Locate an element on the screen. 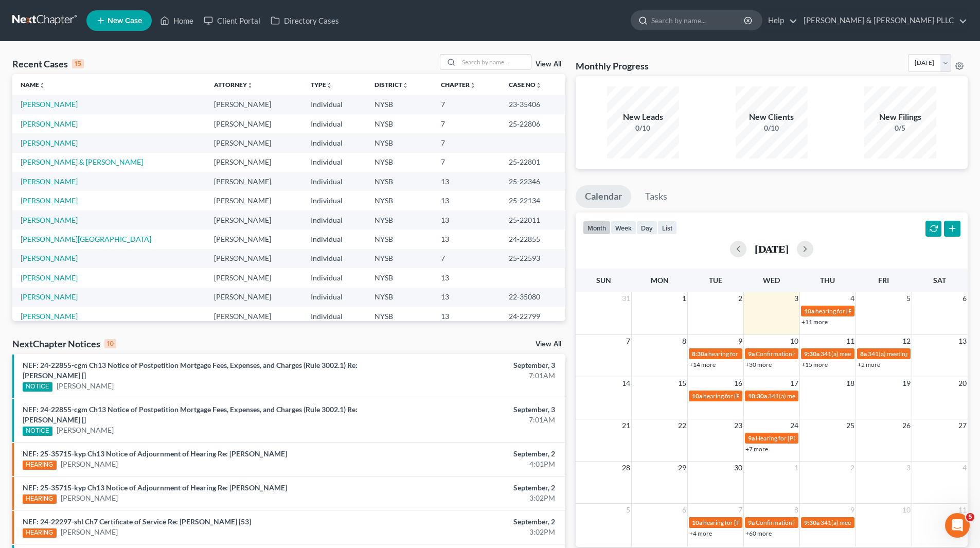 The image size is (980, 548). div: September, 2 is located at coordinates (469, 522).